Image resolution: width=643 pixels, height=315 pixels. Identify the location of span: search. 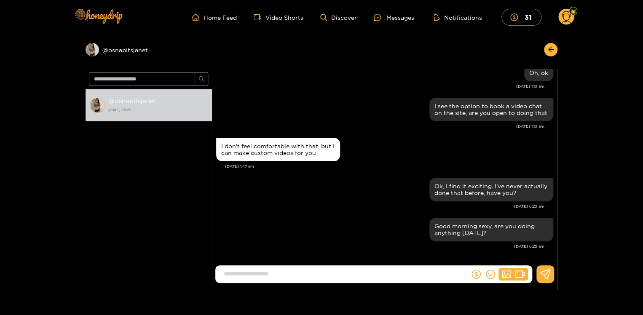
(202, 79).